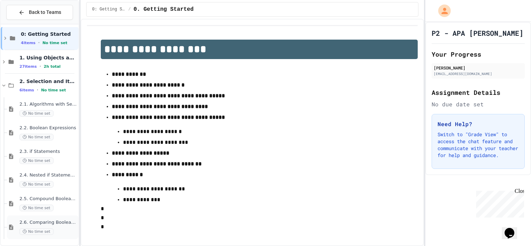  I want to click on p: Switch to "Grade View" to access the chat feature and communicate with your teacher for help and ..., so click(478, 145).